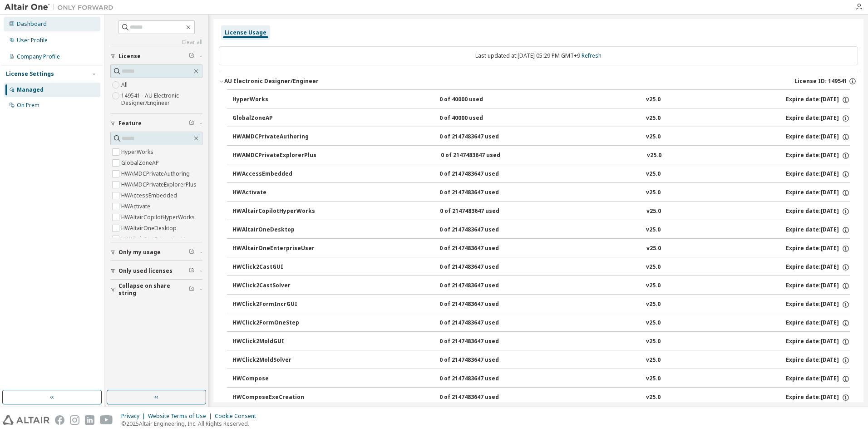  What do you see at coordinates (159, 217) in the screenshot?
I see `label: HWAltairCopilotHyperWorks` at bounding box center [159, 217].